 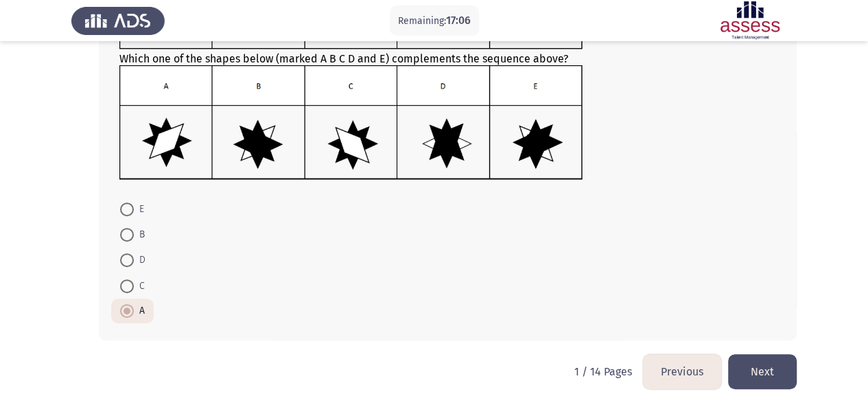 What do you see at coordinates (140, 286) in the screenshot?
I see `span: C` at bounding box center [140, 286].